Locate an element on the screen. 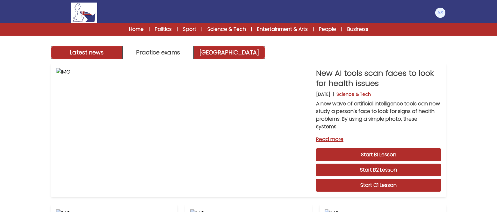  button: Latest news is located at coordinates (87, 53).